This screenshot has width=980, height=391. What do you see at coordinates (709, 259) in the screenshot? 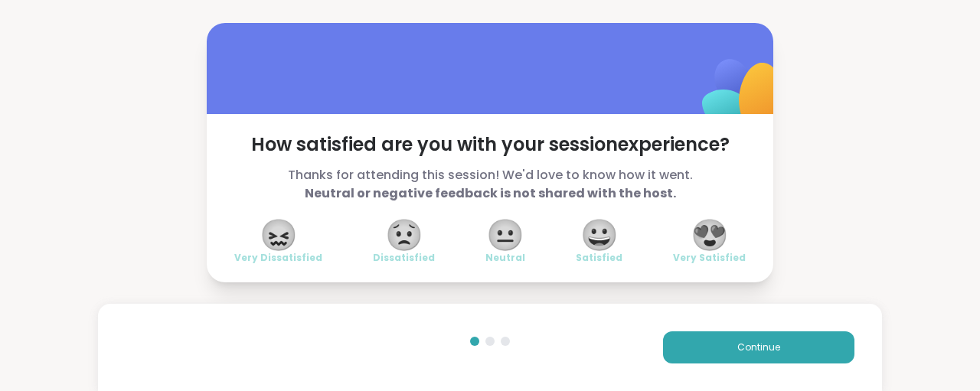
I see `span: Very Satisfied` at bounding box center [709, 259].